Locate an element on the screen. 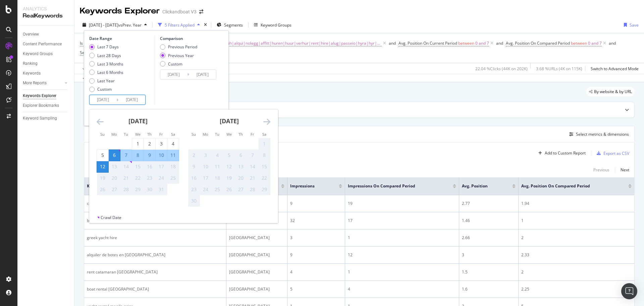 Image resolution: width=644 pixels, height=306 pixels. td: Not available. Sunday, November 16, 2025 is located at coordinates (194, 178).